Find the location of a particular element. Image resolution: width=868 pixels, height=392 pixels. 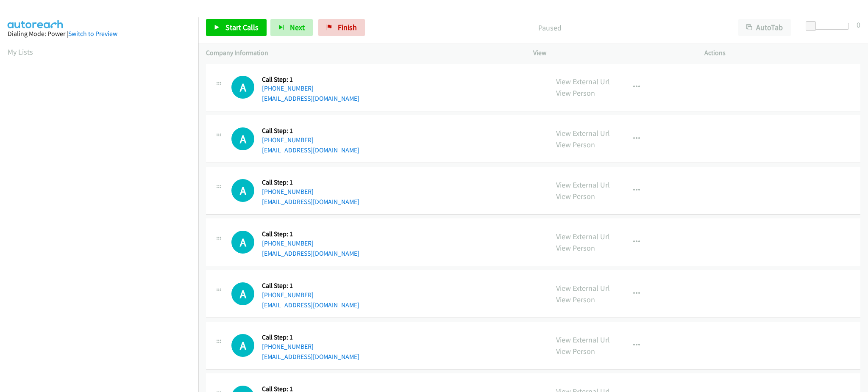

a: My Lists is located at coordinates (20, 52).